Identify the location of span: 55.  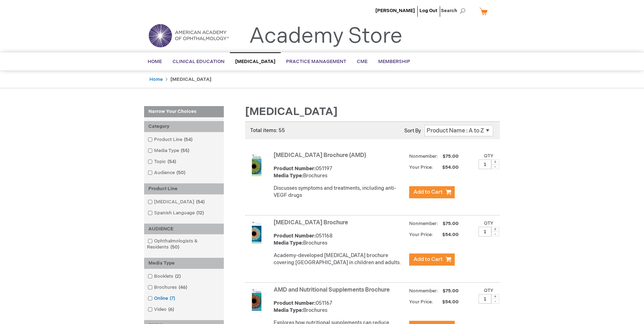
(185, 151).